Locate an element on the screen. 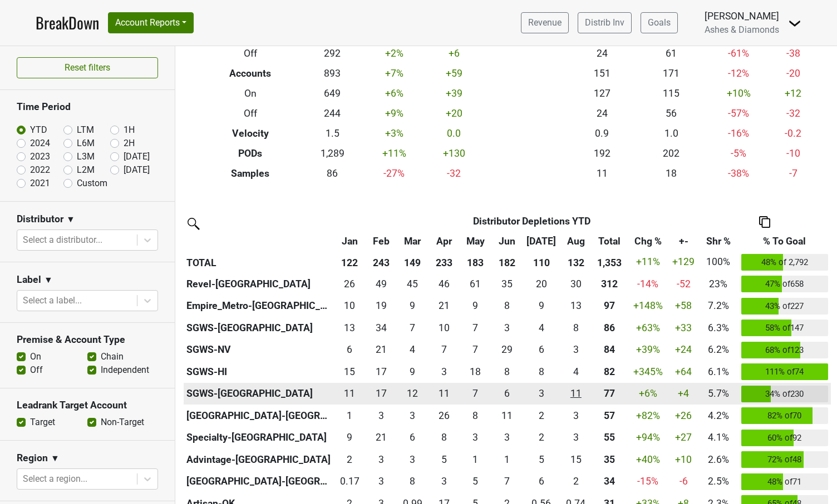 The height and width of the screenshot is (504, 837). div: 30 is located at coordinates (575, 285).